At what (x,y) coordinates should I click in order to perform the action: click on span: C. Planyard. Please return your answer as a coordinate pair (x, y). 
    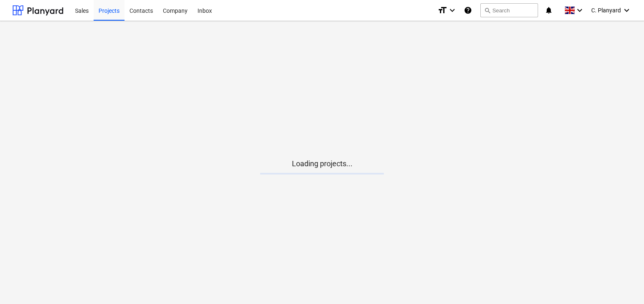
    Looking at the image, I should click on (607, 11).